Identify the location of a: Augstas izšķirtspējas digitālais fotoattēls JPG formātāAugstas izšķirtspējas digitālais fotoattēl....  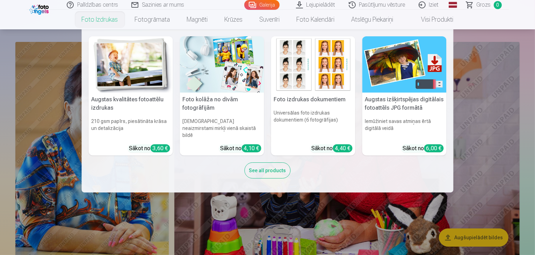
(405, 96).